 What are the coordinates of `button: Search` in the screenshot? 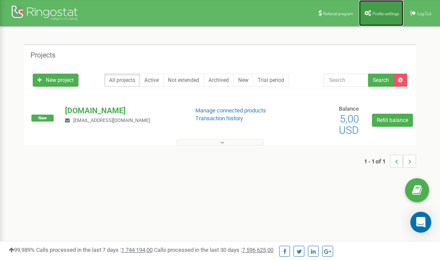 It's located at (381, 80).